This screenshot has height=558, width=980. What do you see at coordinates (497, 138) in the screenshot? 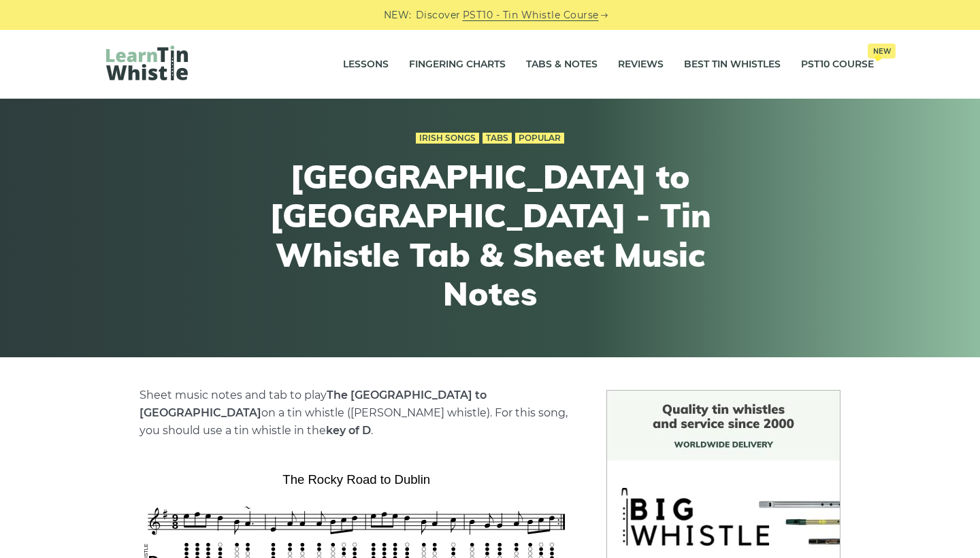
I see `a: Tabs` at bounding box center [497, 138].